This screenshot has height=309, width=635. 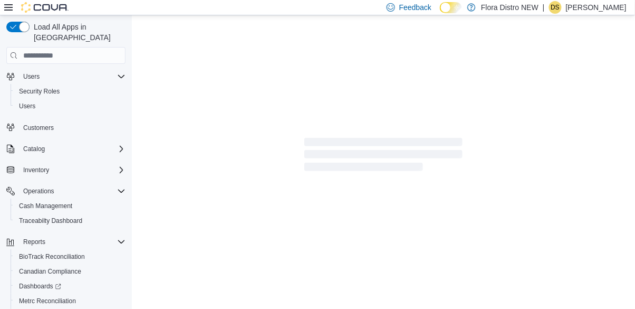 What do you see at coordinates (27, 106) in the screenshot?
I see `a: Users` at bounding box center [27, 106].